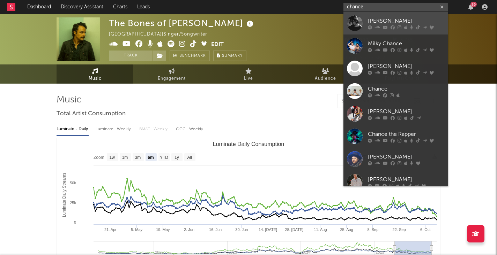 This screenshot has height=255, width=497. I want to click on text: 11. Aug, so click(320, 230).